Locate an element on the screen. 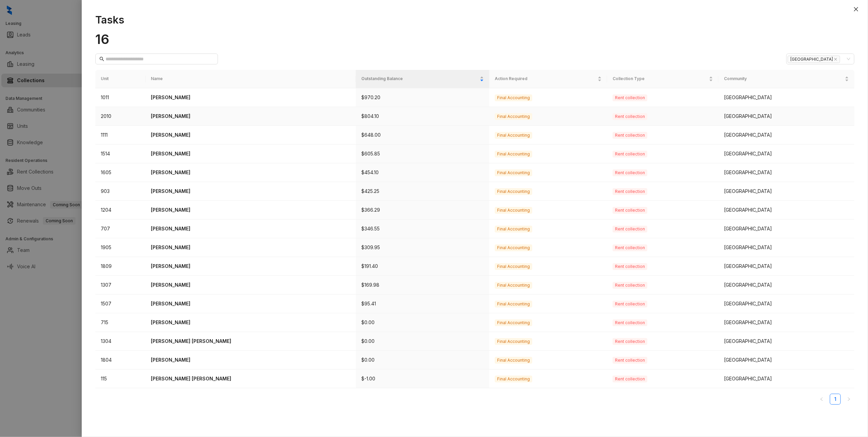  td: 1809 is located at coordinates (120, 266).